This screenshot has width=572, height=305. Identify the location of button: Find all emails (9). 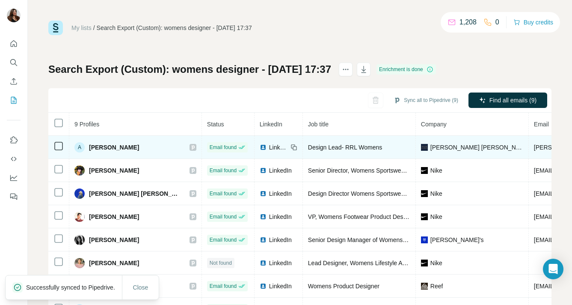
(508, 100).